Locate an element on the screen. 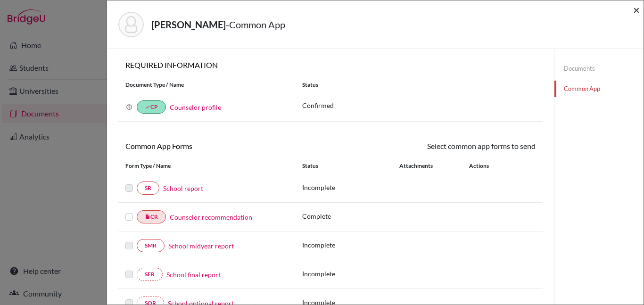 The width and height of the screenshot is (644, 305). span: - Common App is located at coordinates (256, 25).